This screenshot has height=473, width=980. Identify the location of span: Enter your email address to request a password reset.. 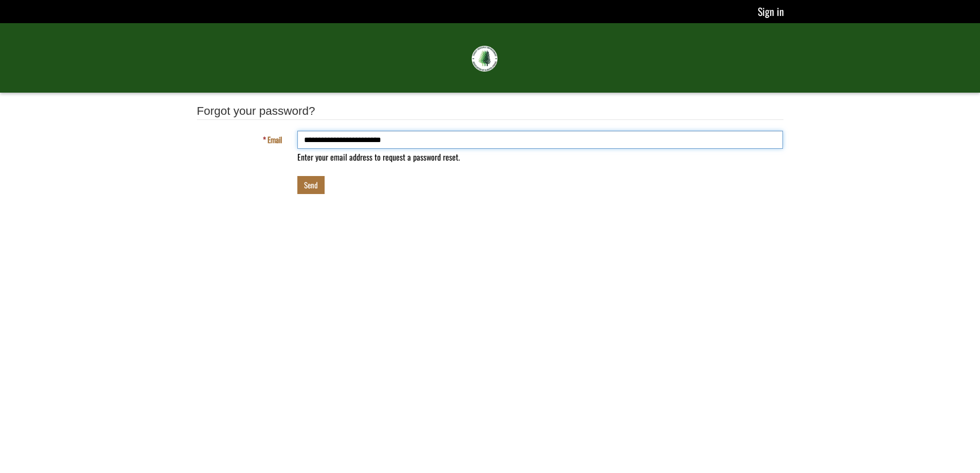
(379, 157).